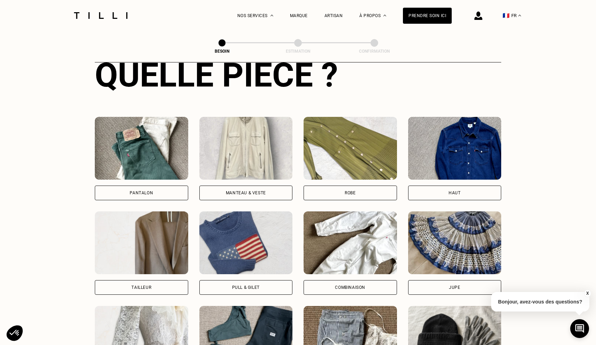 Image resolution: width=596 pixels, height=345 pixels. Describe the element at coordinates (246, 193) in the screenshot. I see `div: Manteau & Veste` at that location.